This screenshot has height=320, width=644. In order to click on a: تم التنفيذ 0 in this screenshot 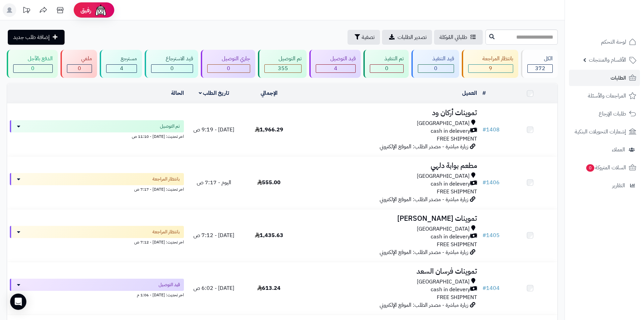, I will do `click(386, 64)`.